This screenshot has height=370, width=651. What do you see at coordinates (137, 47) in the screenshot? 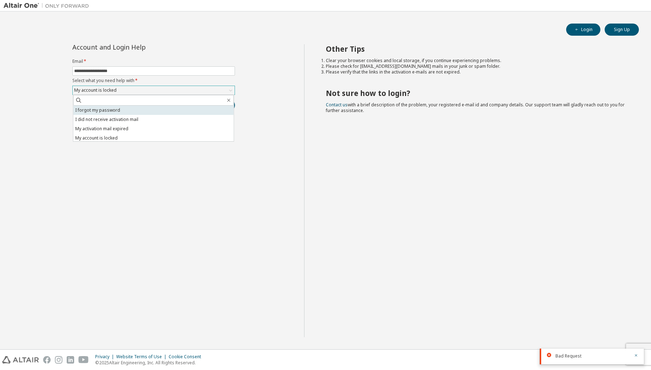
I see `div: Account and Login Help` at bounding box center [137, 47].